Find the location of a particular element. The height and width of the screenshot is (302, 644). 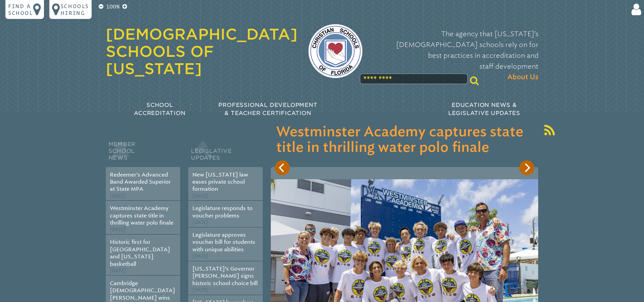

p: 100% is located at coordinates (113, 7).